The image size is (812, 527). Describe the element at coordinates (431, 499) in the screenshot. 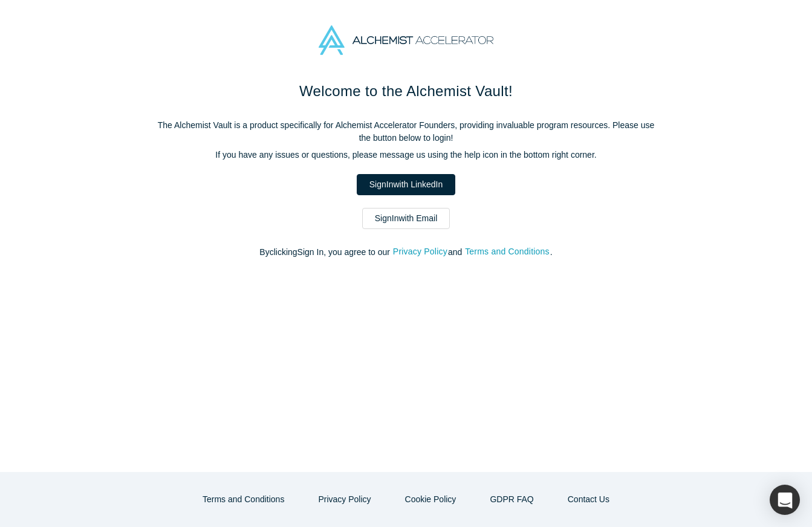

I see `button: Cookie Policy` at that location.